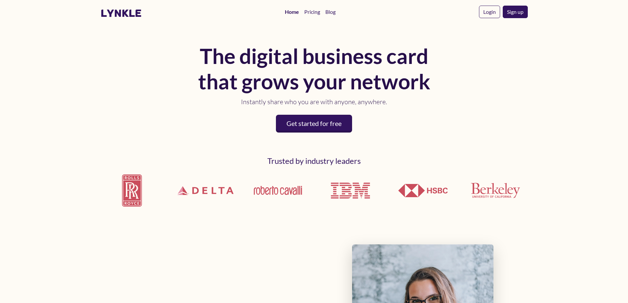  Describe the element at coordinates (121, 13) in the screenshot. I see `a: lynkle` at that location.